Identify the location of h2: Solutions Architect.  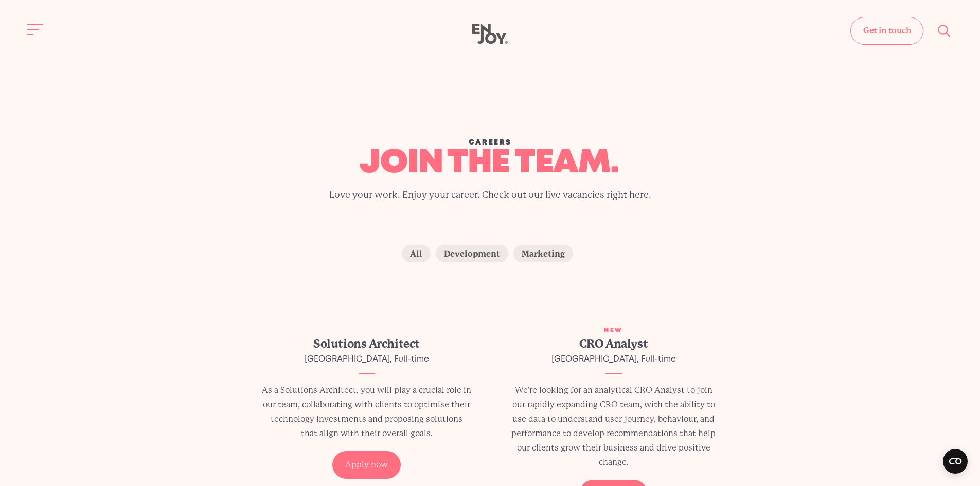
(367, 344).